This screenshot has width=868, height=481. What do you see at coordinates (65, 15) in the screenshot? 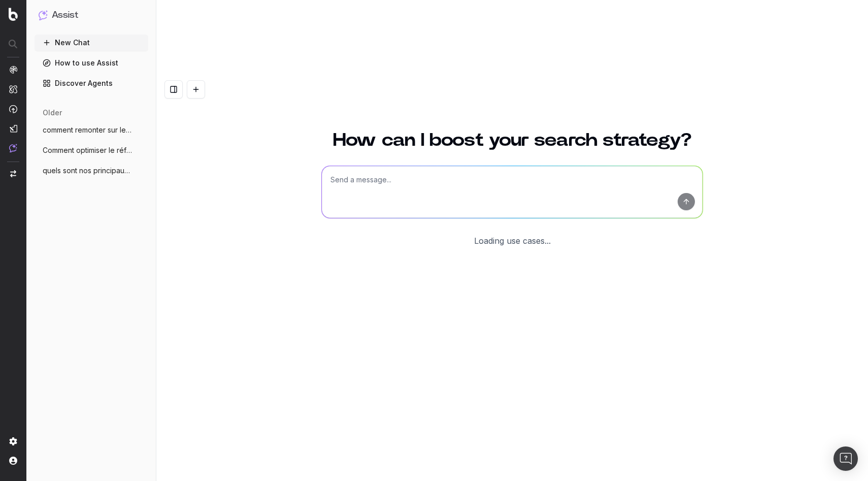
I see `h1: Assist` at bounding box center [65, 15].